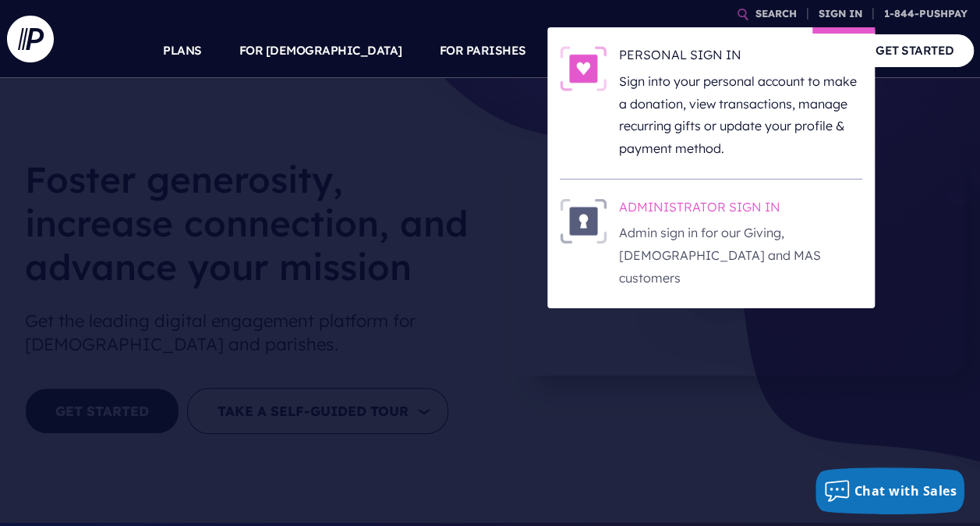  I want to click on span: Chat with Sales, so click(906, 491).